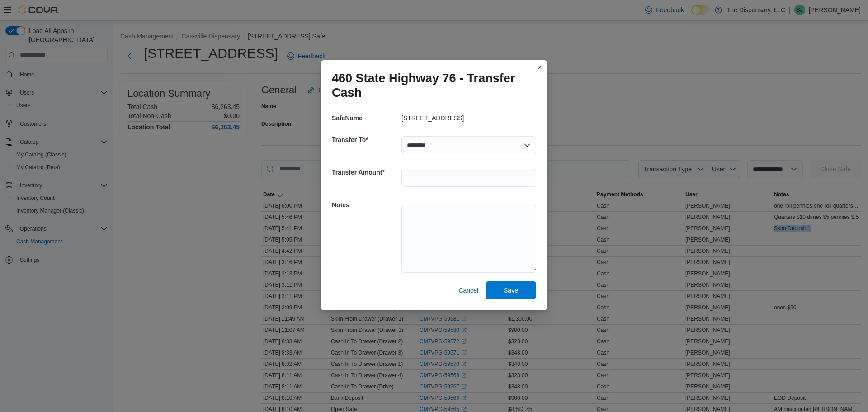 This screenshot has width=868, height=412. Describe the element at coordinates (366, 205) in the screenshot. I see `h5: Notes` at that location.